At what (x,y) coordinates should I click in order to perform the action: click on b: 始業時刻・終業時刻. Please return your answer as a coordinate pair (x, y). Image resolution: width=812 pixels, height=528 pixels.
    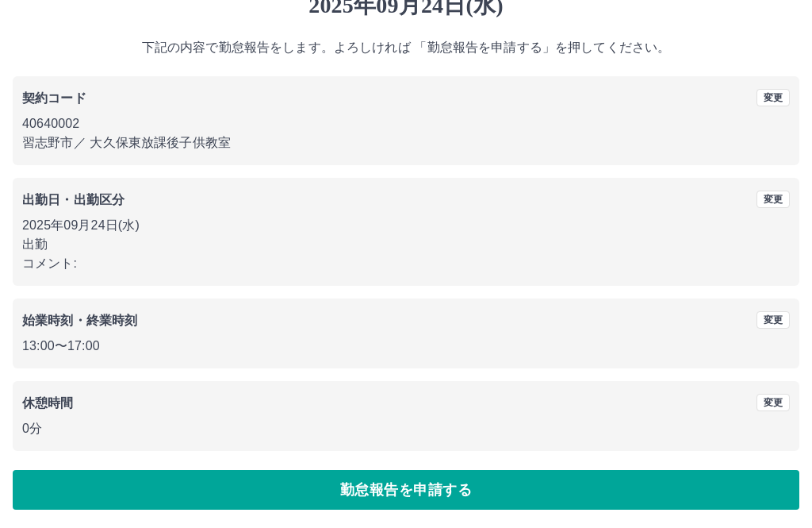
    Looking at the image, I should click on (79, 320).